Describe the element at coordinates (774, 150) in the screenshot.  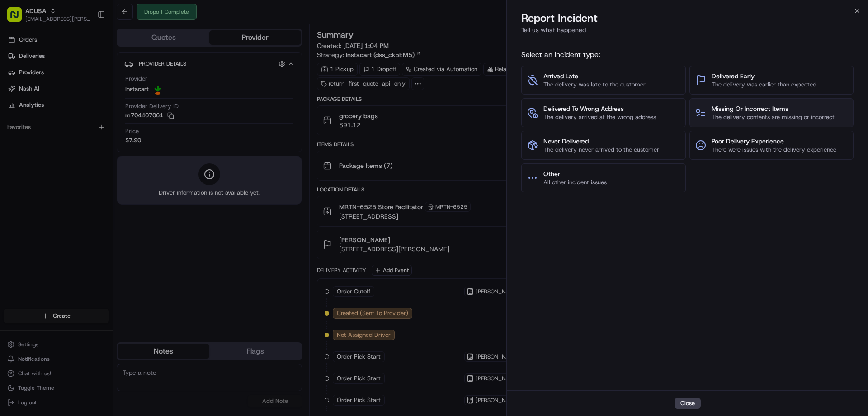
I see `span: There were issues with the delivery experience` at that location.